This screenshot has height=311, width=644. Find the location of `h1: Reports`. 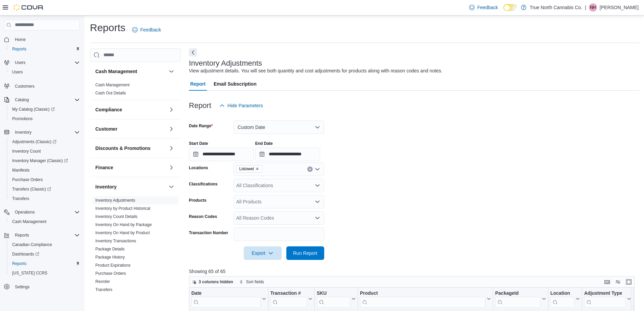

h1: Reports is located at coordinates (108, 28).